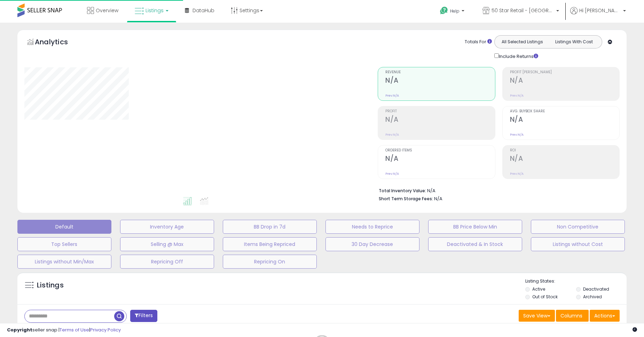  What do you see at coordinates (440, 150) in the screenshot?
I see `span: Ordered Items` at bounding box center [440, 150].